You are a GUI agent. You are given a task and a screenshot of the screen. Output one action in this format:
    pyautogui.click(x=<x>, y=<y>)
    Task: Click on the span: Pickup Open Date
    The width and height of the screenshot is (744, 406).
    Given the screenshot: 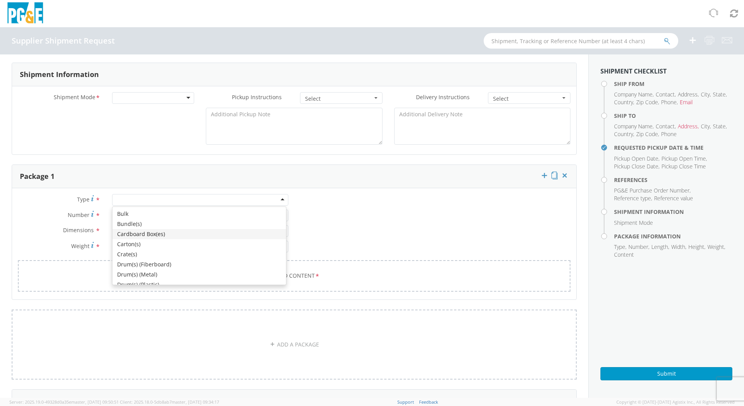 What is the action you would take?
    pyautogui.click(x=636, y=158)
    